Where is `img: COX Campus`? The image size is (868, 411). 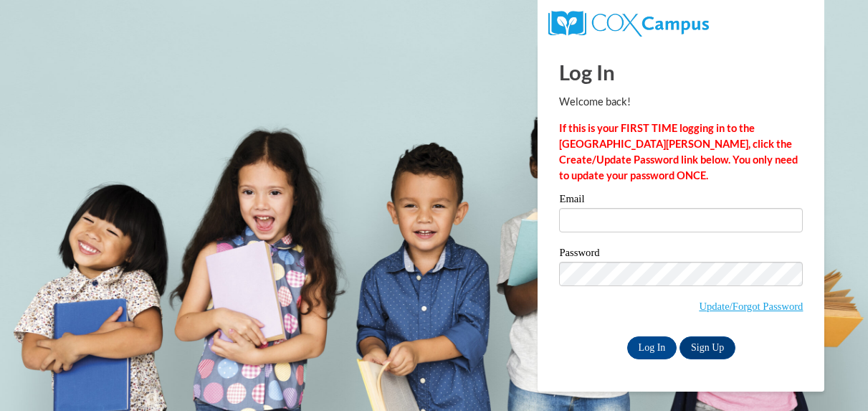 img: COX Campus is located at coordinates (628, 24).